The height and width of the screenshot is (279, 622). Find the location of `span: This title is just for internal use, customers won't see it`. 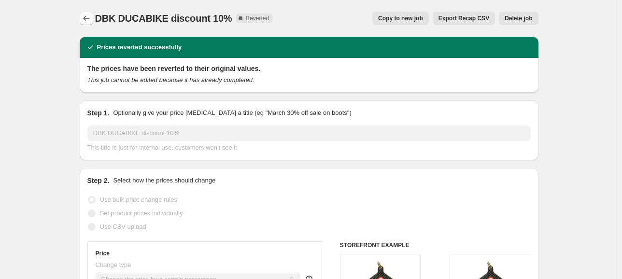

span: This title is just for internal use, customers won't see it is located at coordinates (162, 147).